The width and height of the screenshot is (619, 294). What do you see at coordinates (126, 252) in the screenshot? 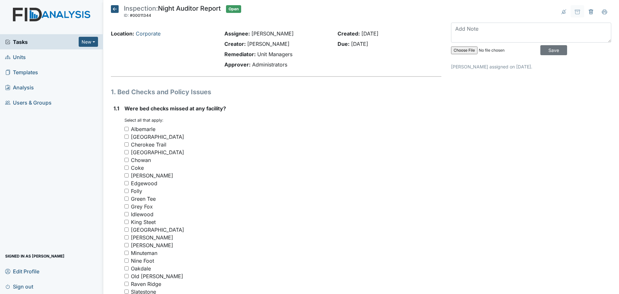
I see `input: Minuteman` at bounding box center [126, 252].